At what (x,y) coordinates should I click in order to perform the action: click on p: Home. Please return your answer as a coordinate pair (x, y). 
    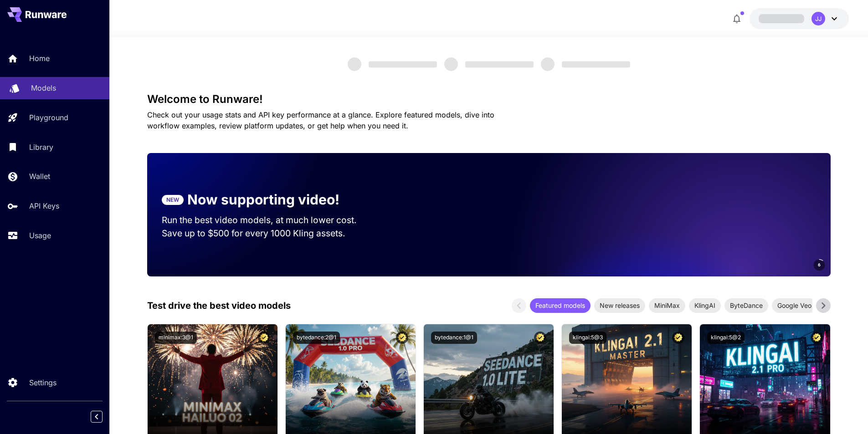
    Looking at the image, I should click on (39, 58).